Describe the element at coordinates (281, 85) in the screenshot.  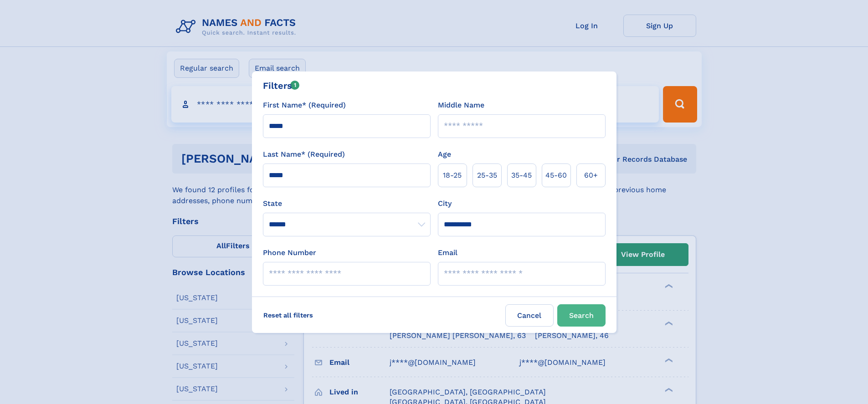
I see `div: Filters` at that location.